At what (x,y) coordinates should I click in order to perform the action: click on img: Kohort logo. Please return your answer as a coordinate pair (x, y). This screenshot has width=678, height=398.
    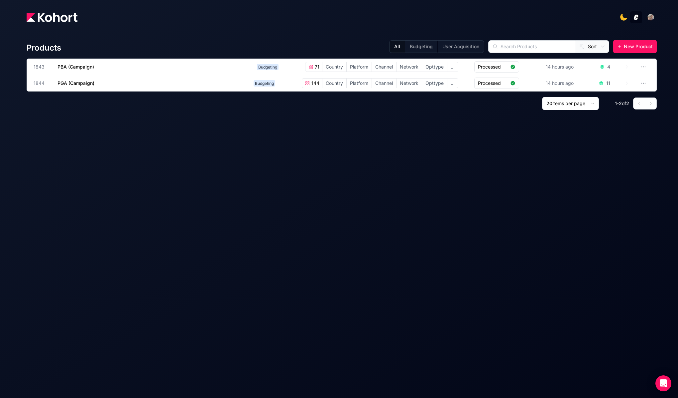
    Looking at the image, I should click on (52, 17).